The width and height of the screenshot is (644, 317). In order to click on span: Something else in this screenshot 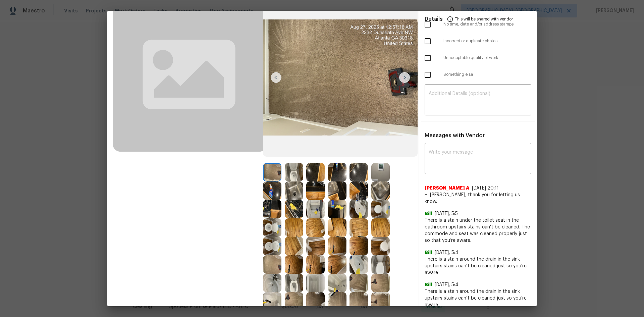, I will do `click(487, 75)`.